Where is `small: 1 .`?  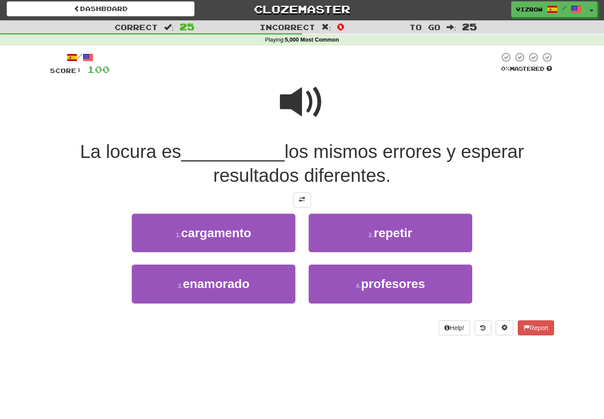
small: 1 . is located at coordinates (179, 235).